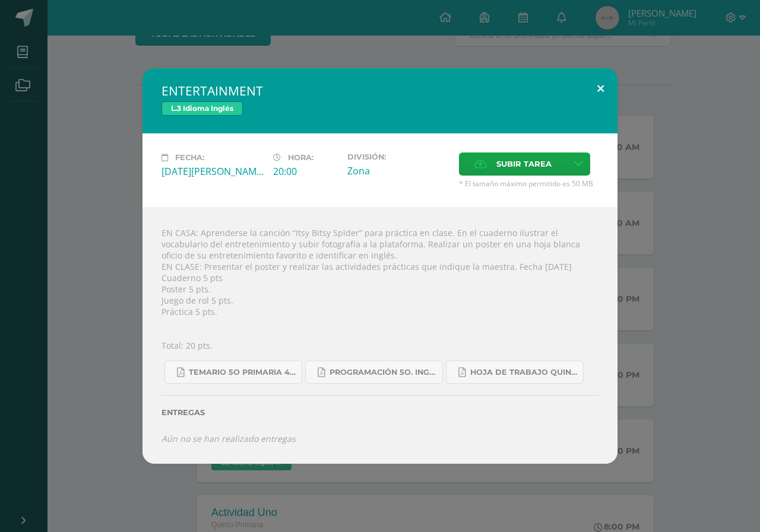 This screenshot has height=532, width=760. What do you see at coordinates (398, 171) in the screenshot?
I see `div: Zona` at bounding box center [398, 171].